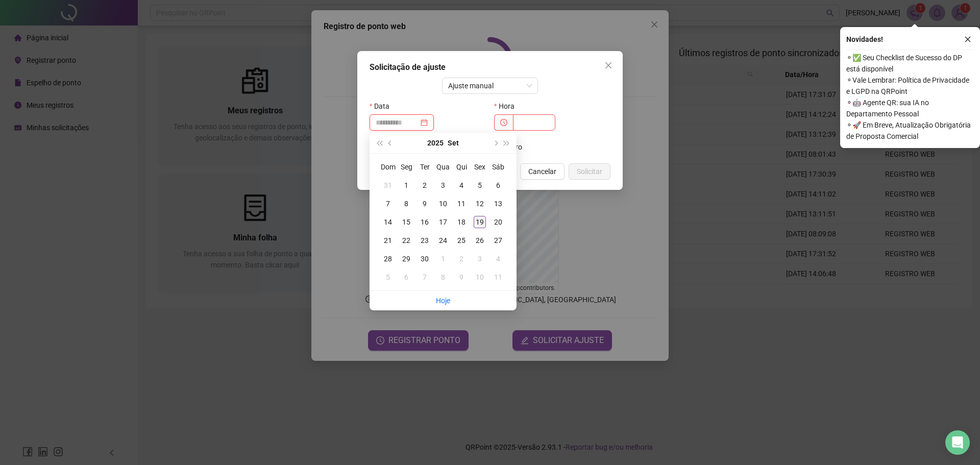 This screenshot has width=980, height=465. Describe the element at coordinates (425, 241) in the screenshot. I see `td: 2025-09-23` at that location.